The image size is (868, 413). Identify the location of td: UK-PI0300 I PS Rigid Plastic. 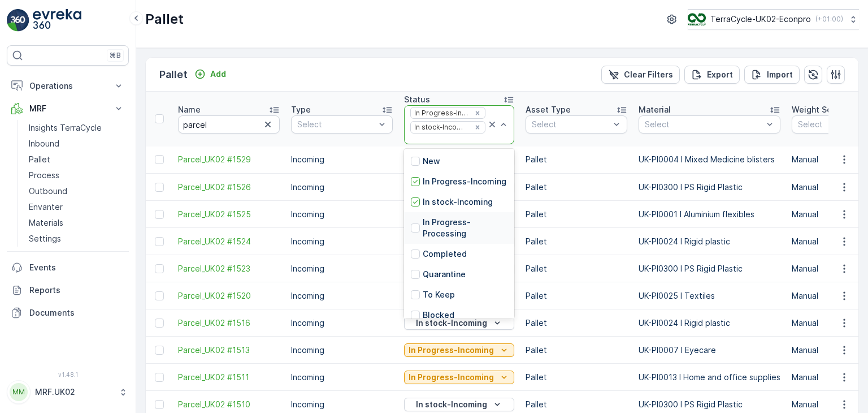
(710, 269).